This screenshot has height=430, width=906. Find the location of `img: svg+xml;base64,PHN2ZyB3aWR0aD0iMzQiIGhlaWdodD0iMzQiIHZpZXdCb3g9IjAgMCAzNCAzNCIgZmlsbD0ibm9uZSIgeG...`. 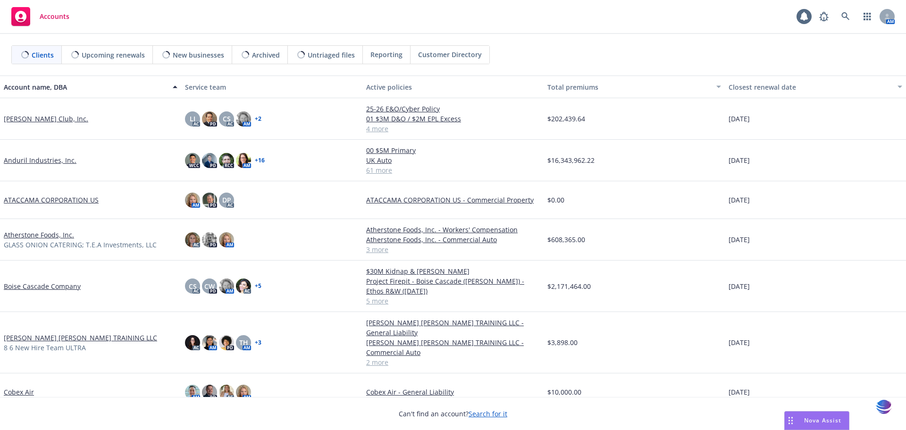

img: svg+xml;base64,PHN2ZyB3aWR0aD0iMzQiIGhlaWdodD0iMzQiIHZpZXdCb3g9IjAgMCAzNCAzNCIgZmlsbD0ibm9uZSIgeG... is located at coordinates (884, 407).